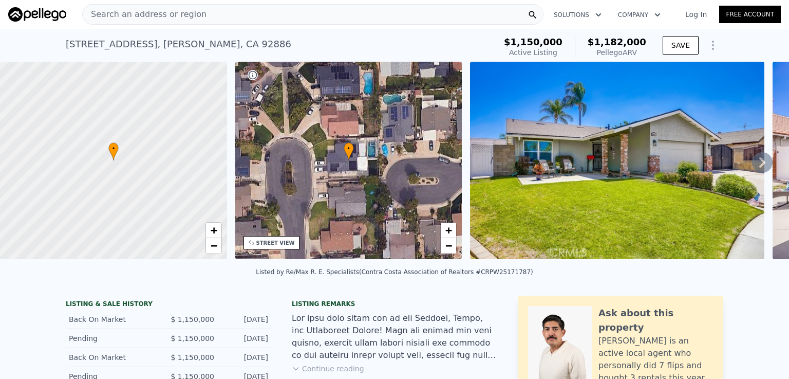 This screenshot has width=789, height=379. Describe the element at coordinates (115, 338) in the screenshot. I see `div: Pending` at that location.